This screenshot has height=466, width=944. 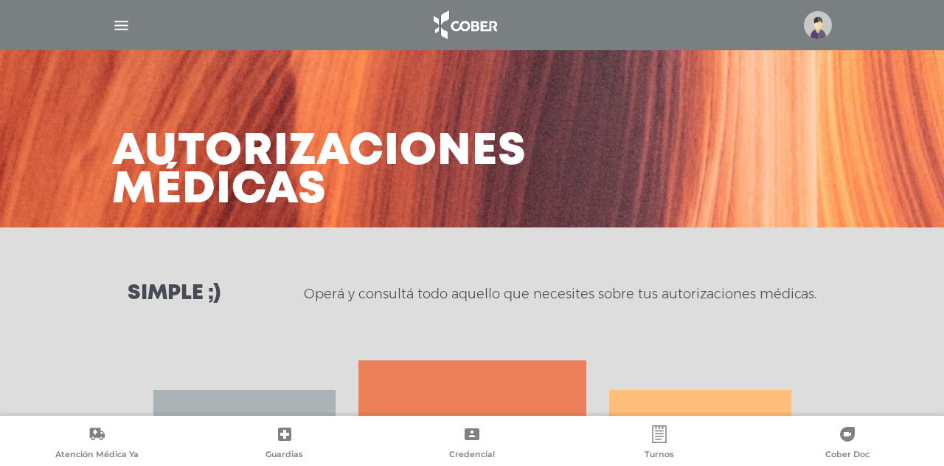 What do you see at coordinates (97, 455) in the screenshot?
I see `span: Atención Médica Ya` at bounding box center [97, 455].